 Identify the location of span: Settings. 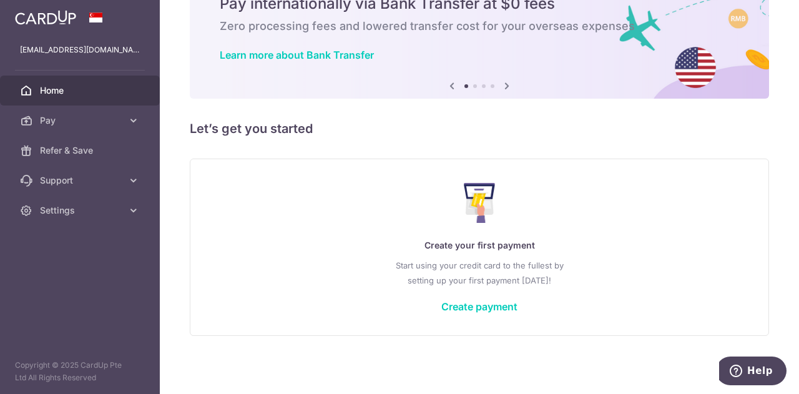
(81, 210).